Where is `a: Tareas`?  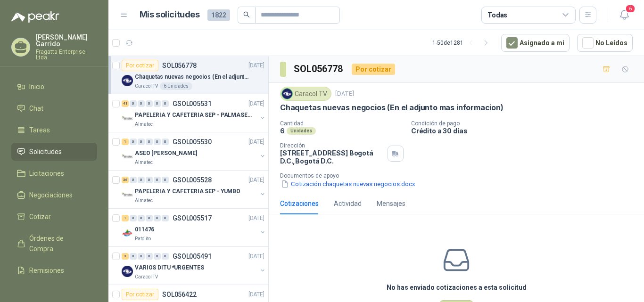 a: Tareas is located at coordinates (54, 130).